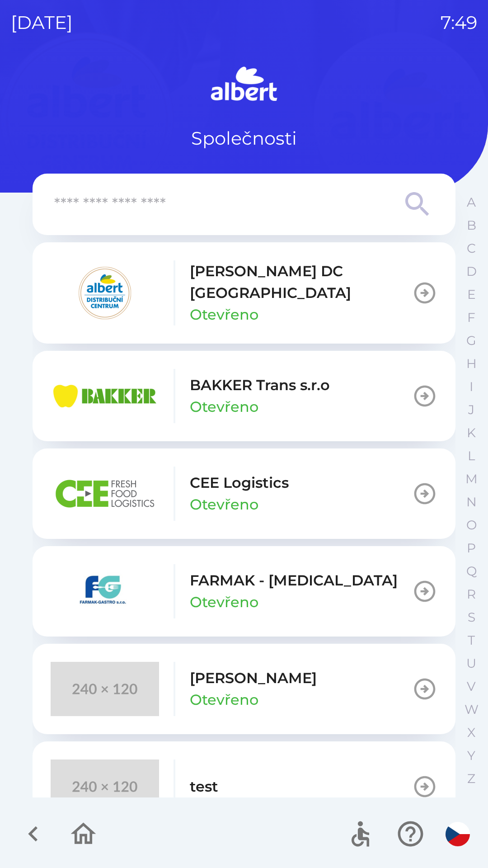  What do you see at coordinates (105, 396) in the screenshot?
I see `img: eba99837-dbda-48f3-8a63-9647f5990611.png` at bounding box center [105, 396].